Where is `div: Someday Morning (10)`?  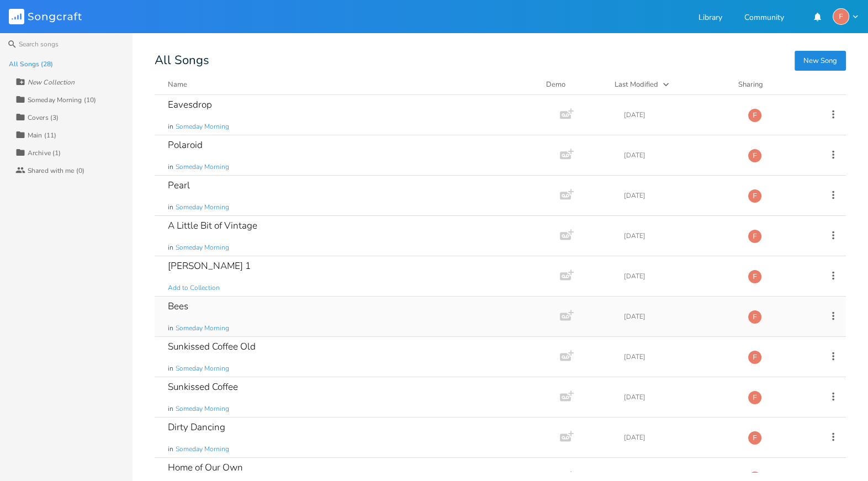
div: Someday Morning (10) is located at coordinates (62, 100).